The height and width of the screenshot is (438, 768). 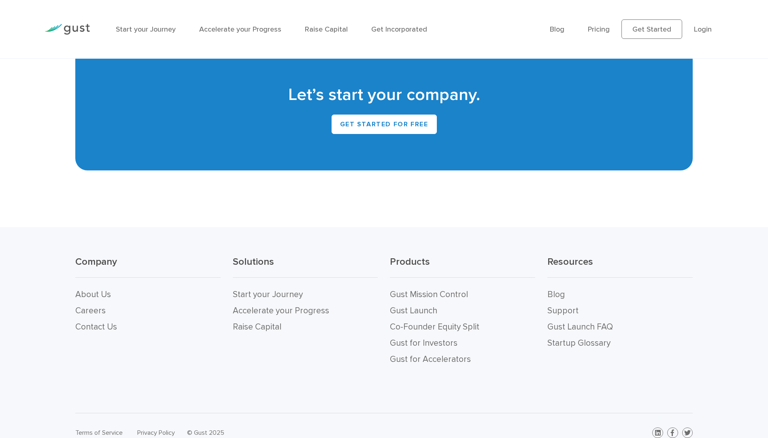 I want to click on h2: Let’s start your company., so click(x=384, y=95).